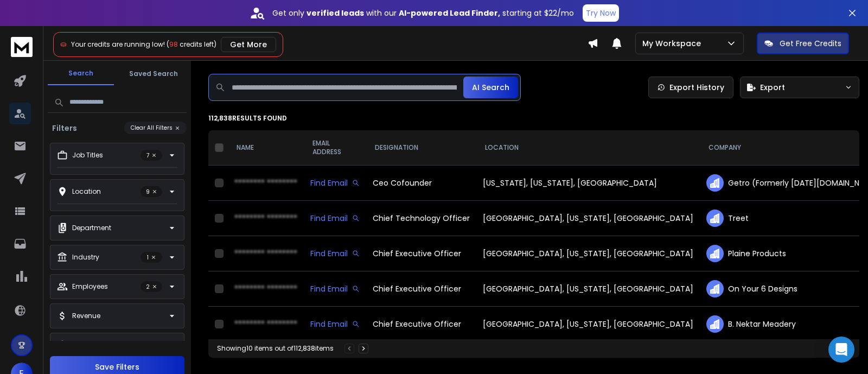 This screenshot has width=868, height=374. I want to click on p: 112,838 results found, so click(534, 118).